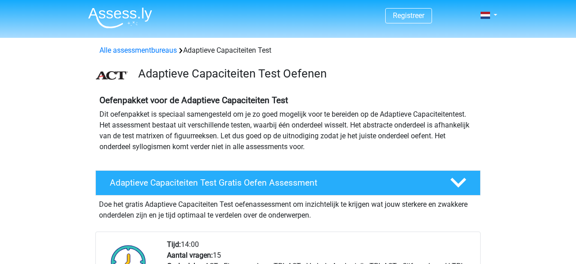 This screenshot has height=264, width=576. I want to click on h3: Adaptieve Capaciteiten Test Oefenen, so click(305, 73).